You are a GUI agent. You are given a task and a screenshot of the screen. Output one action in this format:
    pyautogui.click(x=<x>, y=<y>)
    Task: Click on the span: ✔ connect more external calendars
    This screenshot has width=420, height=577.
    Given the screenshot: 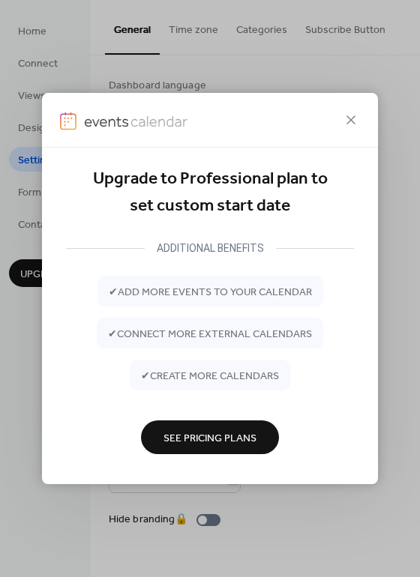 What is the action you would take?
    pyautogui.click(x=210, y=334)
    